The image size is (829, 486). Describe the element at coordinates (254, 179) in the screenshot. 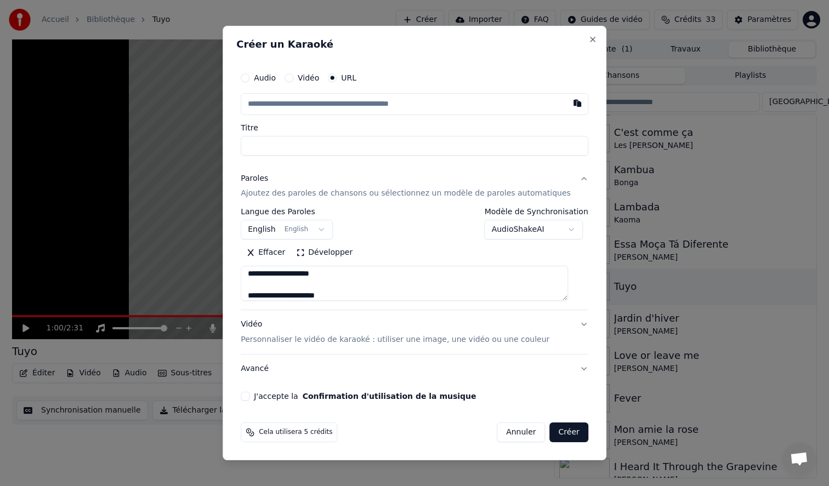

I see `div: Paroles` at that location.